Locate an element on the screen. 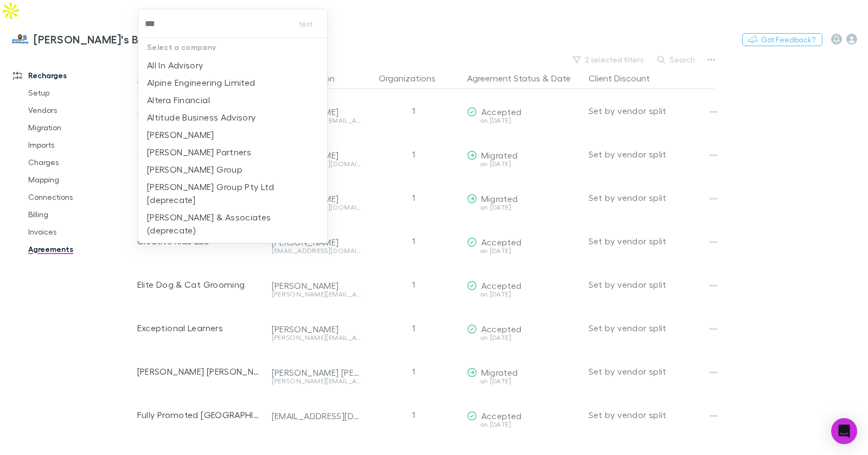 This screenshot has height=455, width=868. div: Open Intercom Messenger is located at coordinates (844, 431).